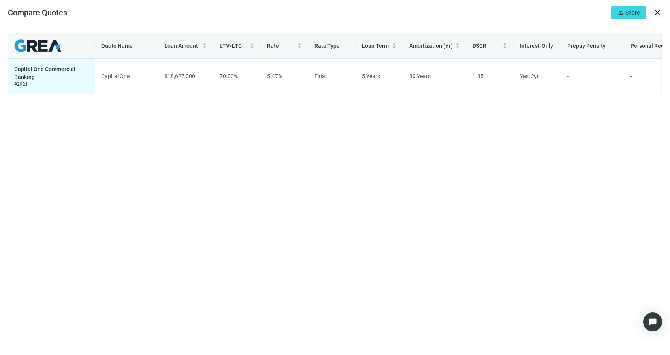 Image resolution: width=670 pixels, height=355 pixels. What do you see at coordinates (274, 76) in the screenshot?
I see `span: 5.47%` at bounding box center [274, 76].